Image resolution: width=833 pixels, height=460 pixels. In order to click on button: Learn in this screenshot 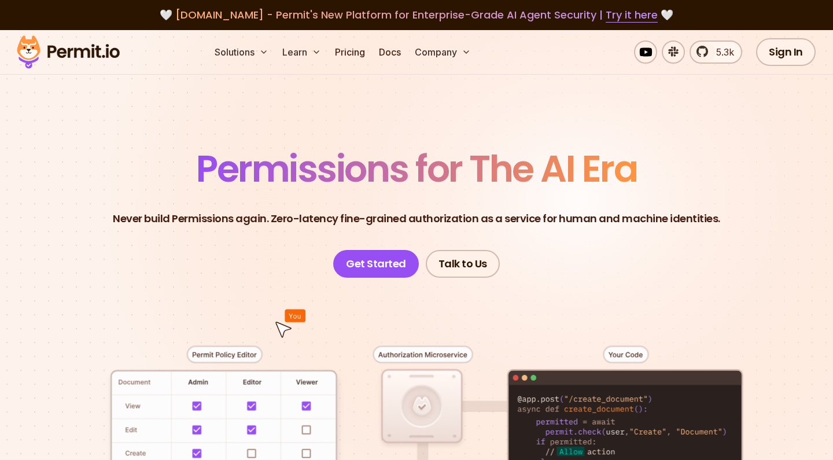, I will do `click(301, 52)`.